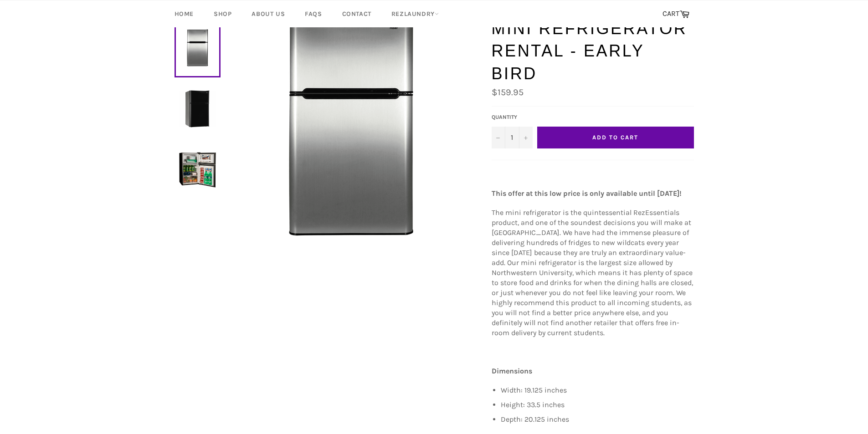 This screenshot has height=434, width=868. I want to click on a: RezLaundry, so click(415, 13).